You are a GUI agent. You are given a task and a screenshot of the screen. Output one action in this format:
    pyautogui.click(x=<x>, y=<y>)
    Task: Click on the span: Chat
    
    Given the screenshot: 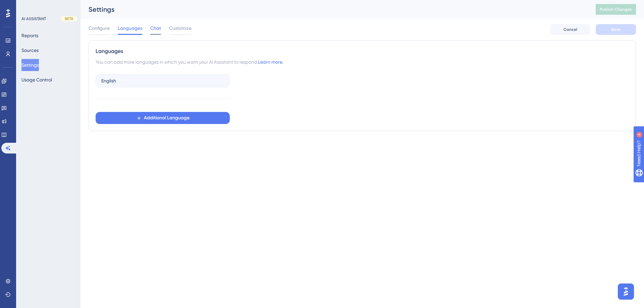 What is the action you would take?
    pyautogui.click(x=155, y=28)
    